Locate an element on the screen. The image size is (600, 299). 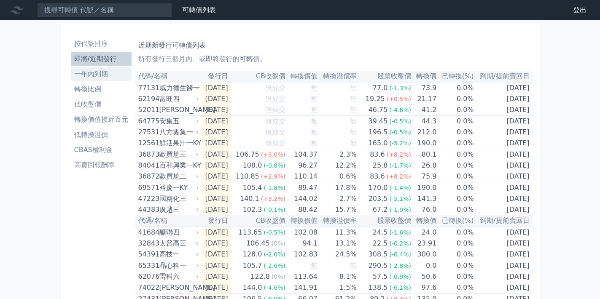
div: 113.65 is located at coordinates (250, 233).